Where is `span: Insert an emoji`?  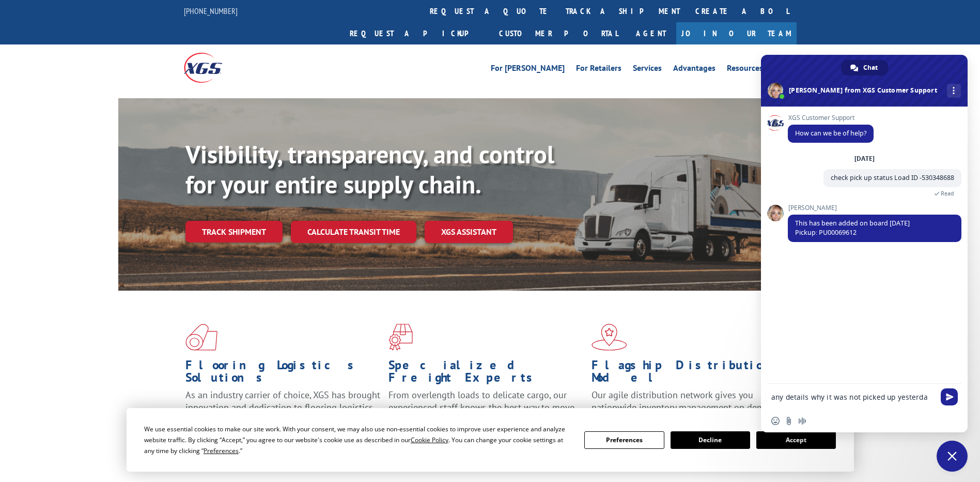
span: Insert an emoji is located at coordinates (776, 421).